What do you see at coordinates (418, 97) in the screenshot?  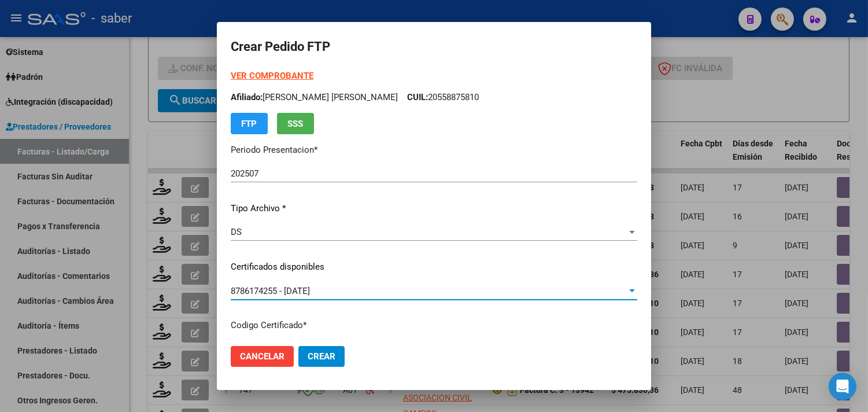 I see `span: CUIL:` at bounding box center [418, 97].